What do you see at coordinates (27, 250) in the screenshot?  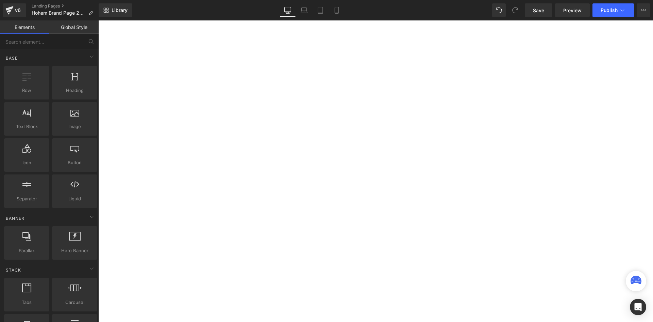 I see `span: Parallax` at bounding box center [27, 250].